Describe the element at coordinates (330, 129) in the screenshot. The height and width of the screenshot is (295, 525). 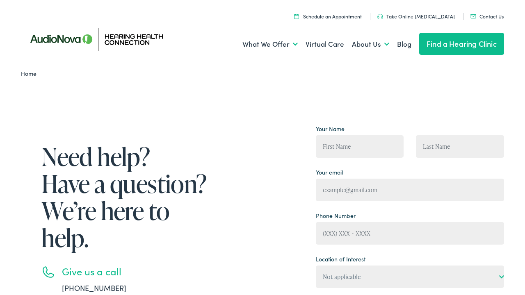
I see `label: Your Name` at that location.